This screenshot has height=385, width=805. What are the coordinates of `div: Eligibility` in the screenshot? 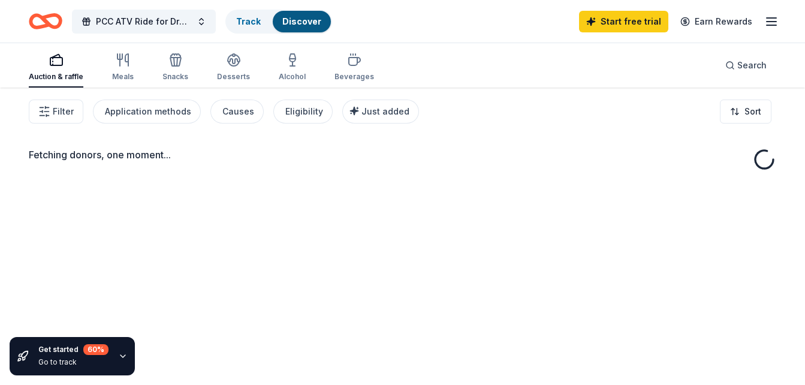 It's located at (304, 112).